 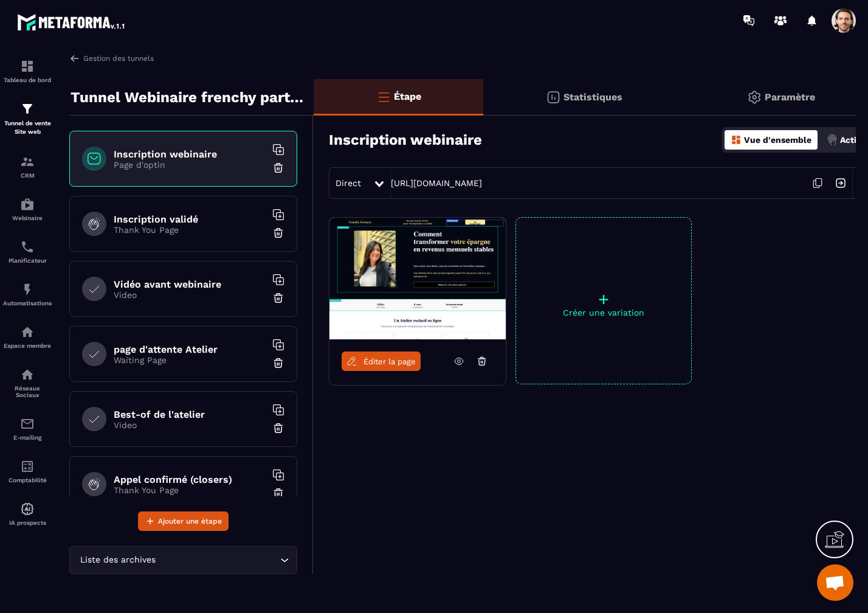 I want to click on a: schedulerschedulerPlanificateur, so click(x=27, y=252).